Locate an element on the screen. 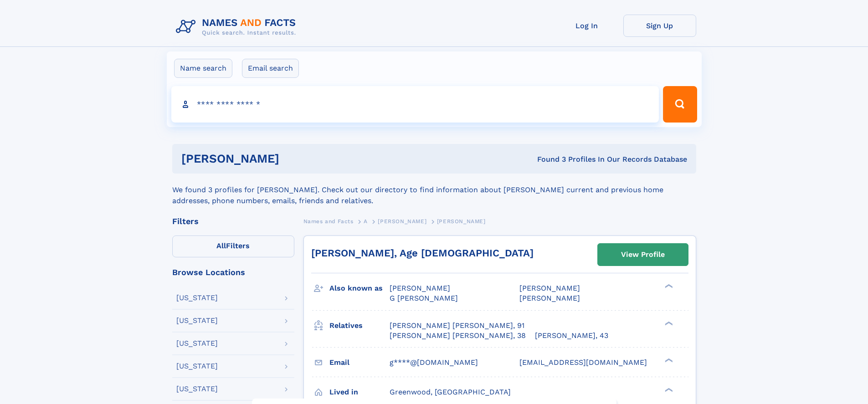 This screenshot has height=404, width=868. a: Sign Up is located at coordinates (660, 26).